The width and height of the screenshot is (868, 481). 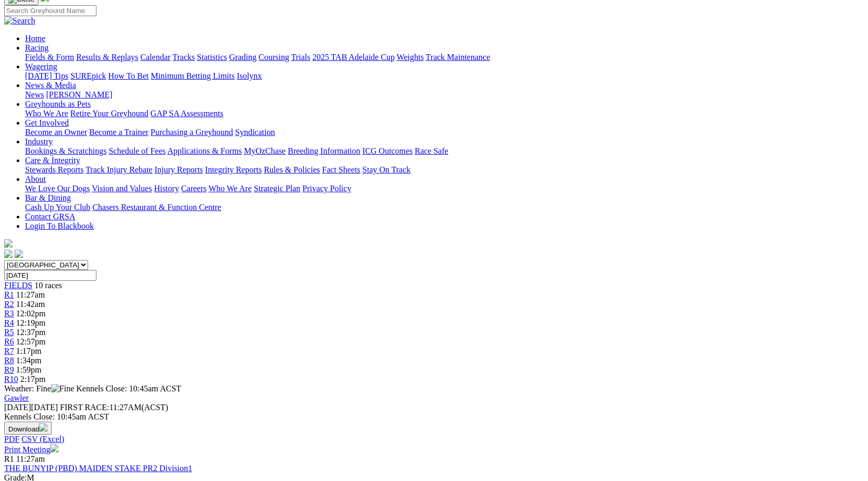 I want to click on a: 2025 TAB Adelaide Cup, so click(x=354, y=57).